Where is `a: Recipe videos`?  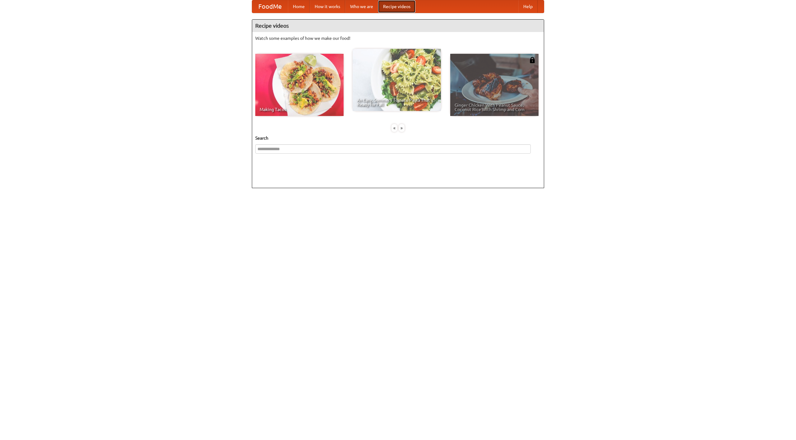 a: Recipe videos is located at coordinates (397, 7).